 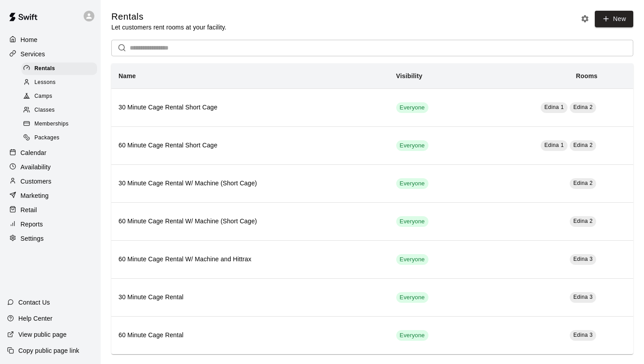 What do you see at coordinates (50, 210) in the screenshot?
I see `a: Retail` at bounding box center [50, 210].